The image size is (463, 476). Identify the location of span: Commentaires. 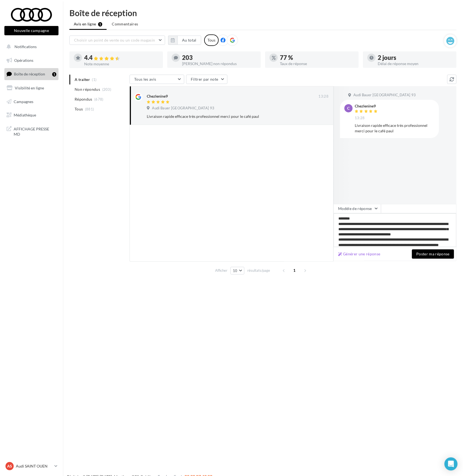
(125, 24).